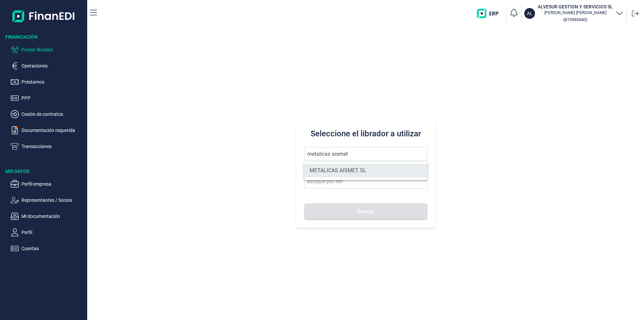 Image resolution: width=644 pixels, height=320 pixels. I want to click on p: Préstamos, so click(53, 82).